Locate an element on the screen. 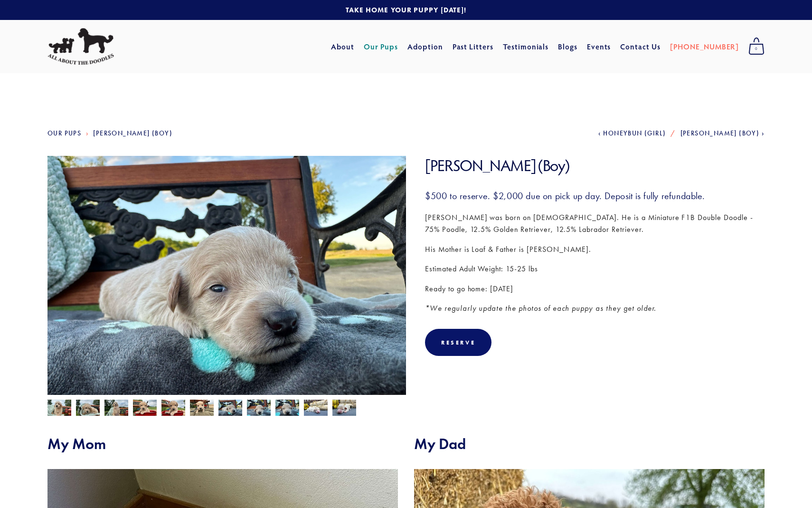  img: Hayden 4.jpg is located at coordinates (259, 408).